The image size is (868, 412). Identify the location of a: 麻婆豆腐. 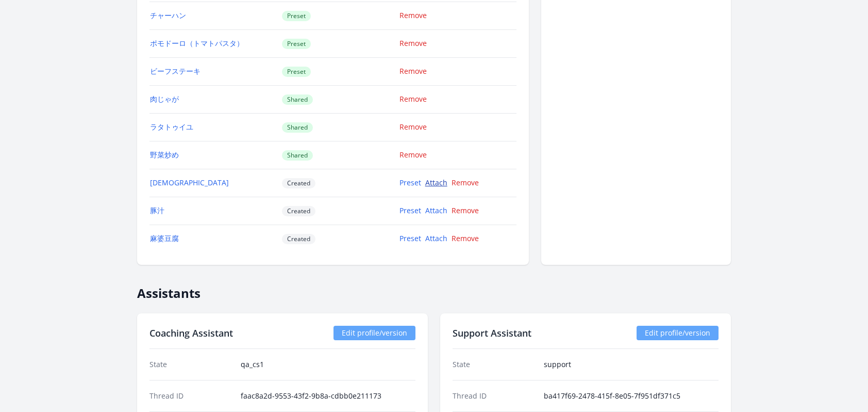
(164, 238).